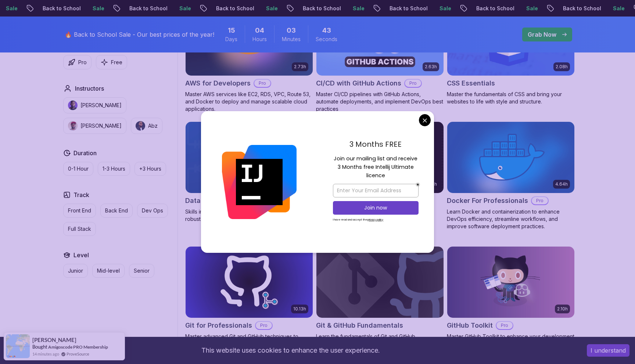  Describe the element at coordinates (359, 83) in the screenshot. I see `h2: CI/CD with GitHub Actions` at that location.